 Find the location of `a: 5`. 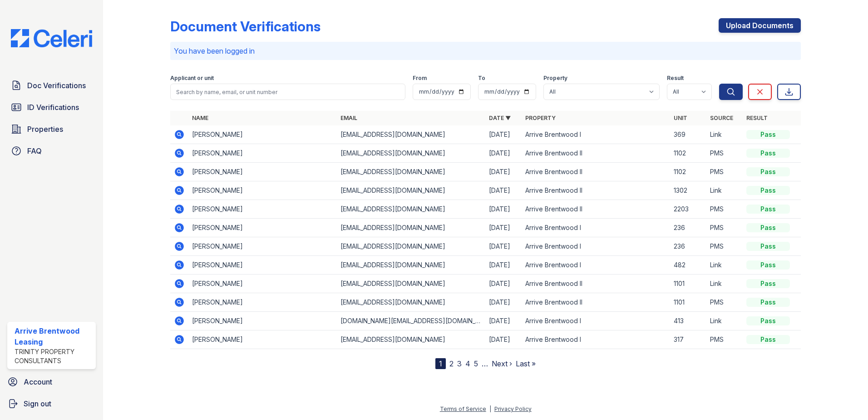

a: 5 is located at coordinates (476, 363).